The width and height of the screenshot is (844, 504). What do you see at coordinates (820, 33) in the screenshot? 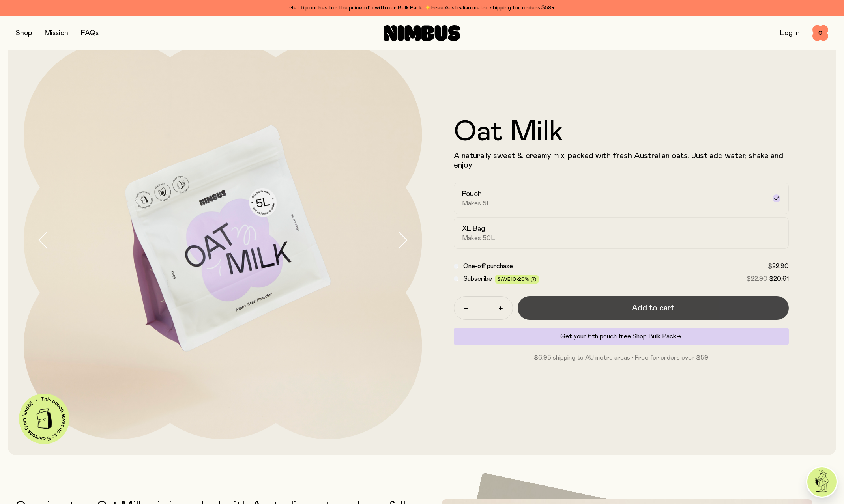
I see `span: 0` at bounding box center [820, 33].